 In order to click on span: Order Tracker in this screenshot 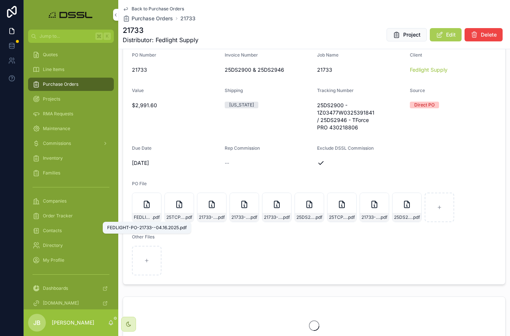, I will do `click(58, 216)`.